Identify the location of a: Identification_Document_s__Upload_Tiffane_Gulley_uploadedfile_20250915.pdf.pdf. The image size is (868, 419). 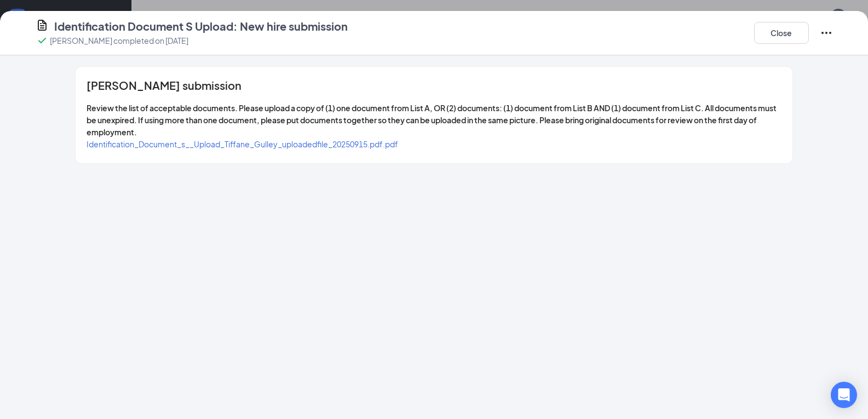
(242, 144).